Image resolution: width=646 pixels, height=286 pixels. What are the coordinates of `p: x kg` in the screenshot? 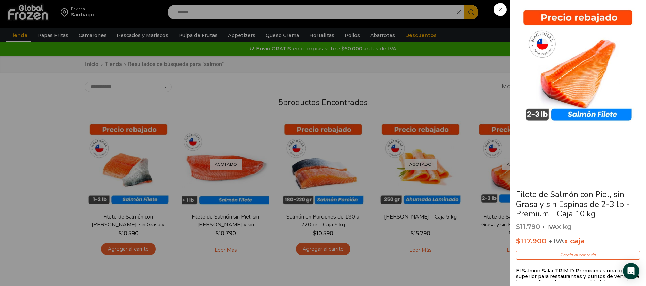 It's located at (578, 227).